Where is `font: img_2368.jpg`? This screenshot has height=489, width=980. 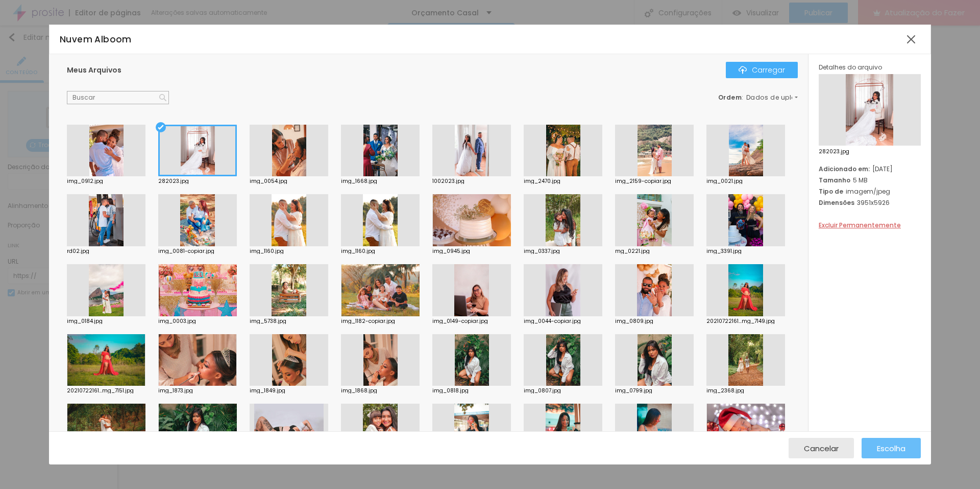 font: img_2368.jpg is located at coordinates (725, 391).